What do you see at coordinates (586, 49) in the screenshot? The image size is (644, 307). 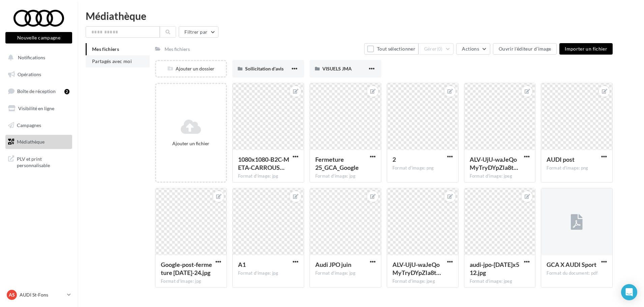 I see `span: Importer un fichier` at bounding box center [586, 49].